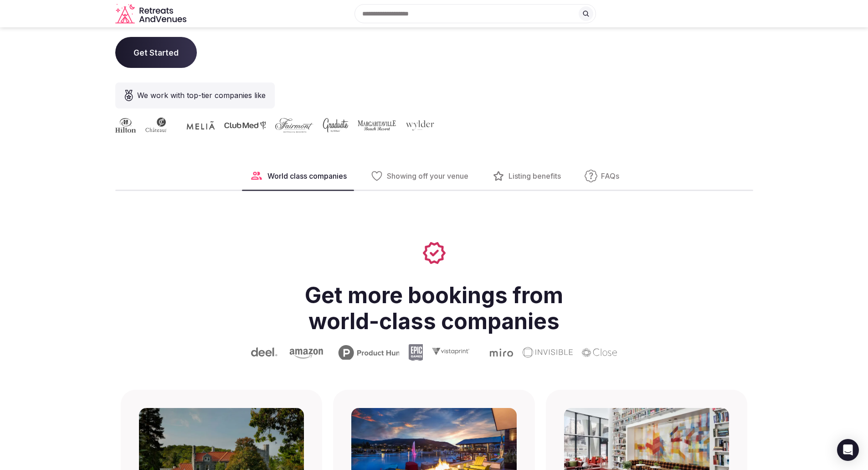  I want to click on span: World class companies, so click(307, 176).